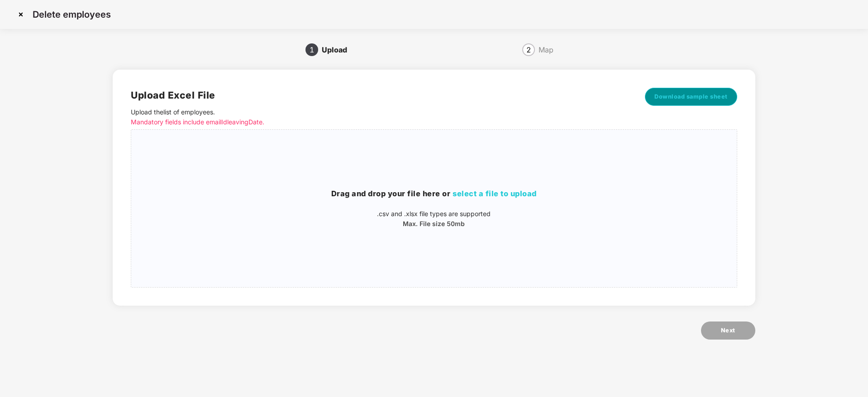 The width and height of the screenshot is (868, 397). Describe the element at coordinates (370, 95) in the screenshot. I see `h2: Upload Excel File` at that location.